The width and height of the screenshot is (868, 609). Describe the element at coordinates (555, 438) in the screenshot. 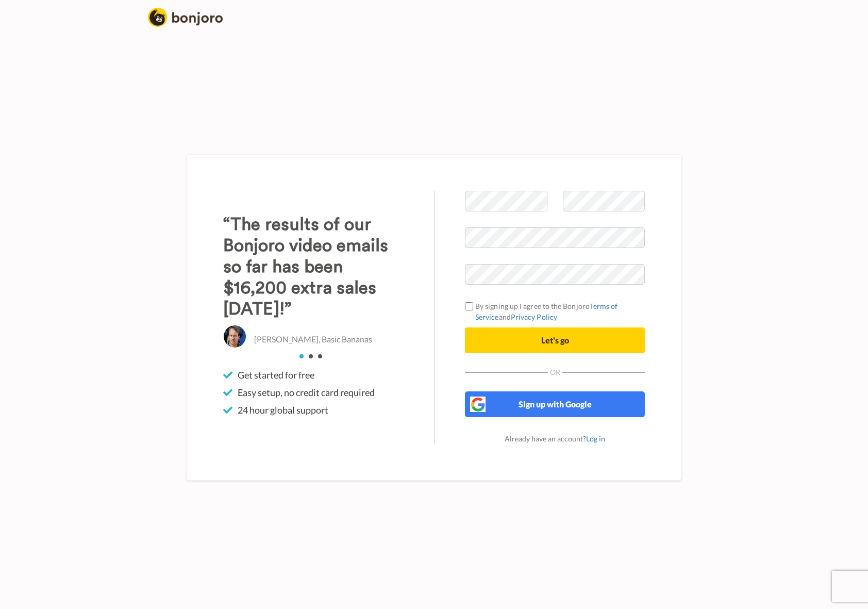

I see `span: Already have an account?` at that location.